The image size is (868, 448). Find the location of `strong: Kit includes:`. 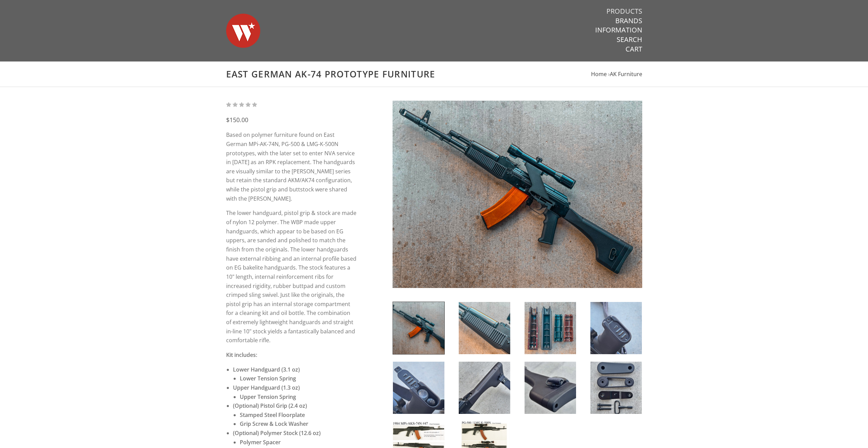

strong: Kit includes: is located at coordinates (241, 354).